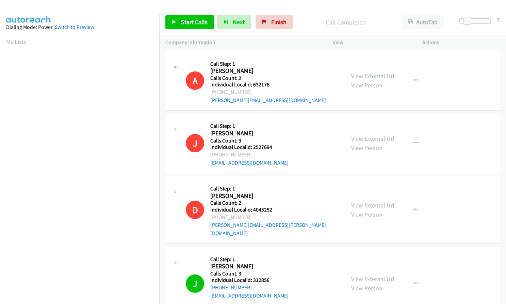 This screenshot has width=506, height=304. Describe the element at coordinates (243, 43) in the screenshot. I see `p: Company Information` at that location.